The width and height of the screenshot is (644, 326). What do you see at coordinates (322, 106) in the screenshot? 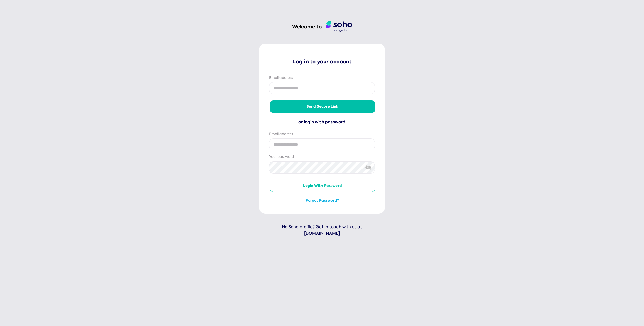
I see `button: Send secure link` at bounding box center [322, 106].